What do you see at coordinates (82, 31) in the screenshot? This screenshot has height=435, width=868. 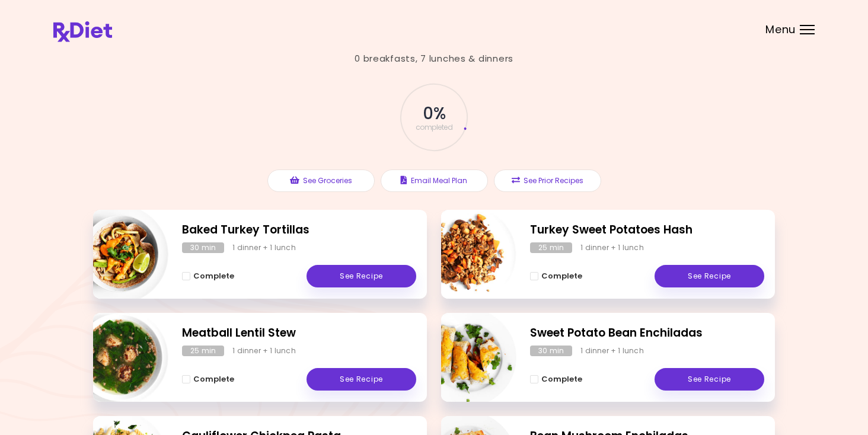 I see `img: RxDiet` at bounding box center [82, 31].